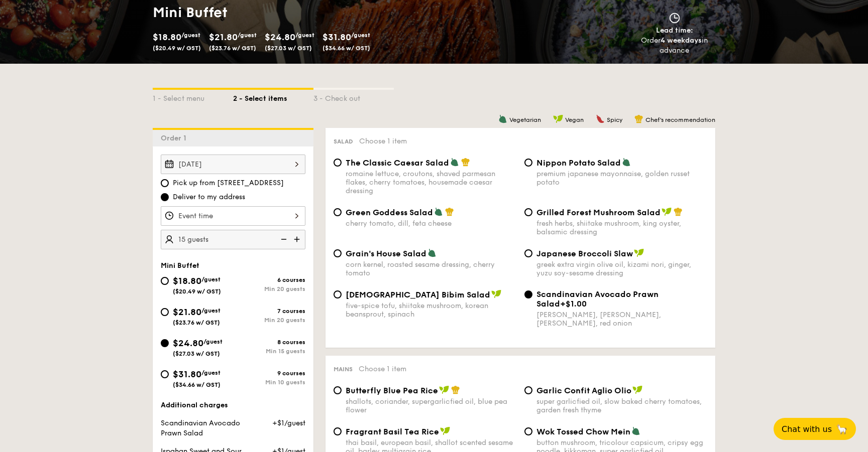 This screenshot has height=452, width=868. Describe the element at coordinates (270, 280) in the screenshot. I see `div: 6 courses` at that location.